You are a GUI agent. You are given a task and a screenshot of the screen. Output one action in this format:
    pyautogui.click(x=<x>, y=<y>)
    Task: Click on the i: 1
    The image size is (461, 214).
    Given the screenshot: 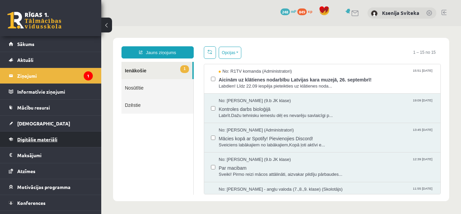 What is the action you would take?
    pyautogui.click(x=88, y=76)
    